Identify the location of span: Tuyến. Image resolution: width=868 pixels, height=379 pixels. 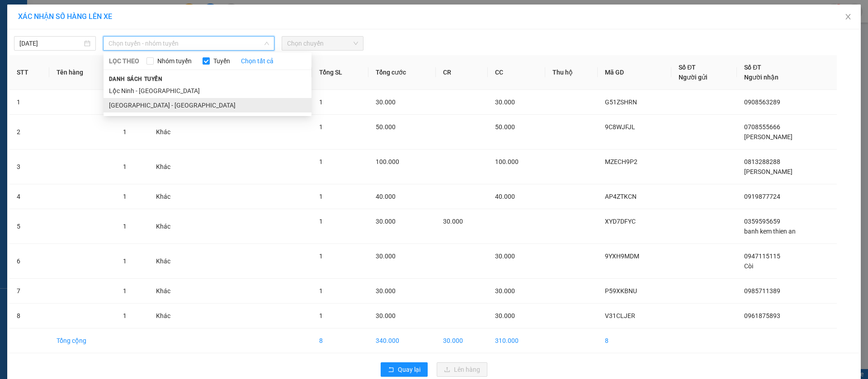
(222, 61).